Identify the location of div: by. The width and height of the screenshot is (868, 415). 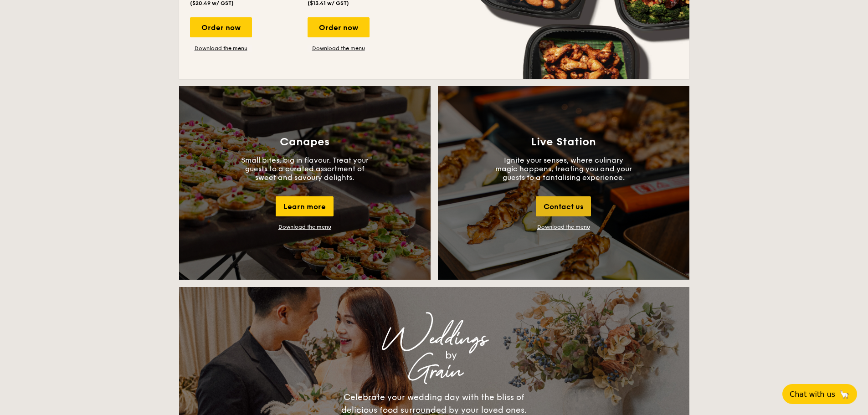
(451, 355).